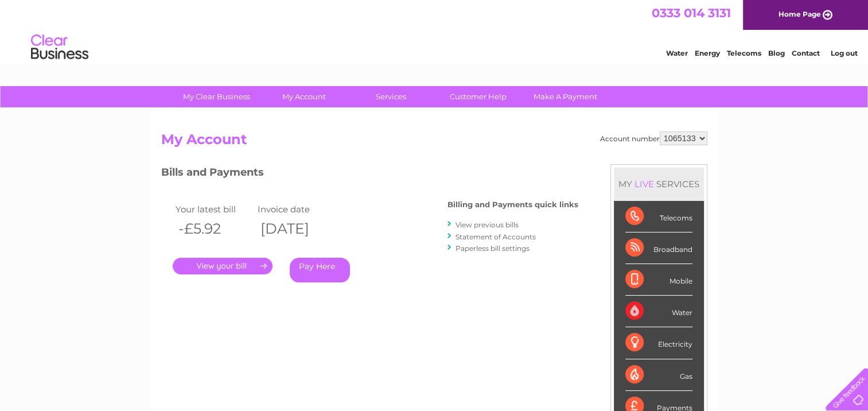  What do you see at coordinates (659, 280) in the screenshot?
I see `div: Mobile` at bounding box center [659, 280].